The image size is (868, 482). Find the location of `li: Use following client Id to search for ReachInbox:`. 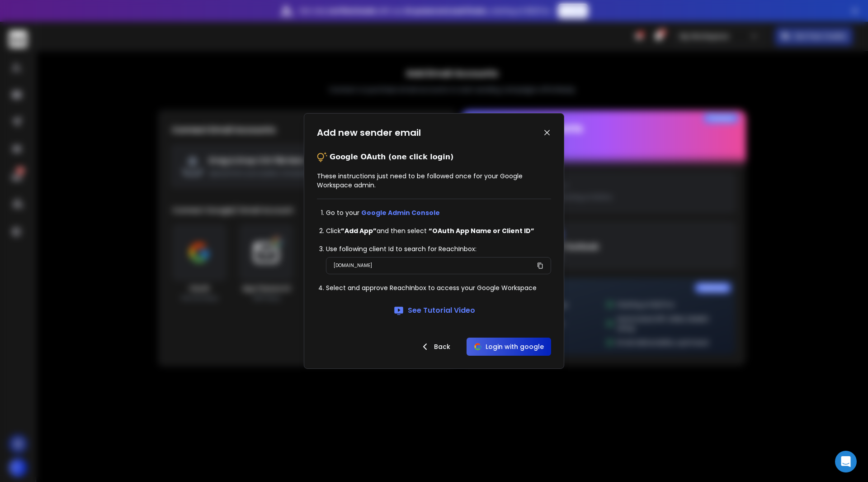

li: Use following client Id to search for ReachInbox: is located at coordinates (439, 249).